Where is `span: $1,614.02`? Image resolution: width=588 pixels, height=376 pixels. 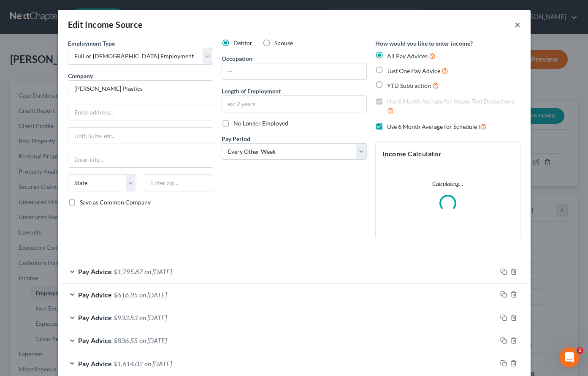 span: $1,614.02 is located at coordinates (128, 364).